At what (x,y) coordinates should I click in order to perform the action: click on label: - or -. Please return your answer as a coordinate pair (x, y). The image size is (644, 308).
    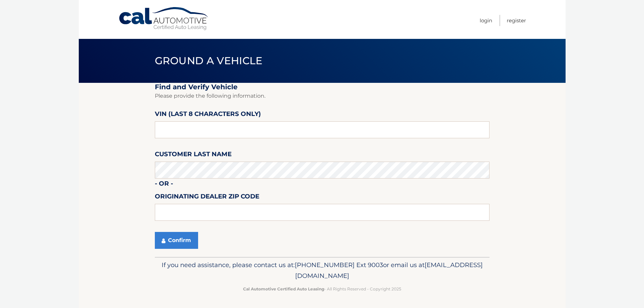
    Looking at the image, I should click on (164, 184).